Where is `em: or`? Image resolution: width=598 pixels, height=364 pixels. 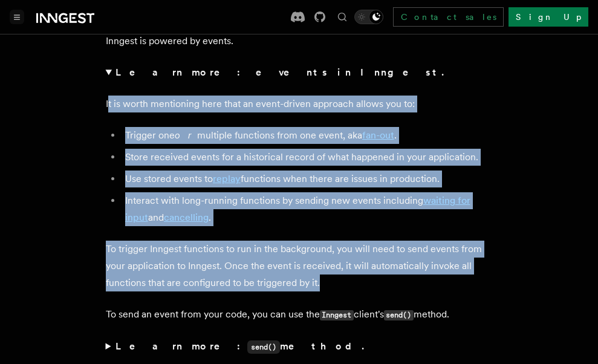 em: or is located at coordinates (185, 134).